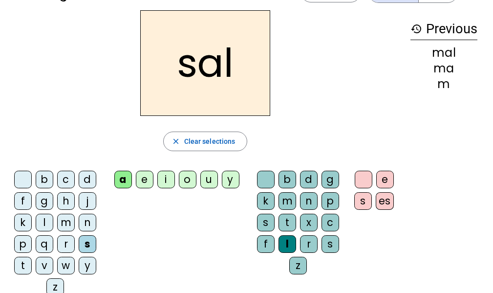  Describe the element at coordinates (298, 265) in the screenshot. I see `div: z` at that location.